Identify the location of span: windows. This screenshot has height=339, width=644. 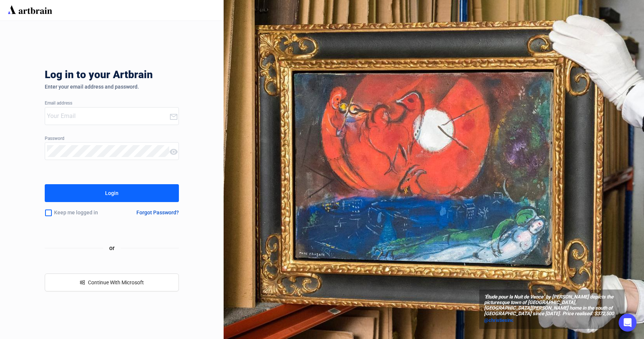
(82, 283).